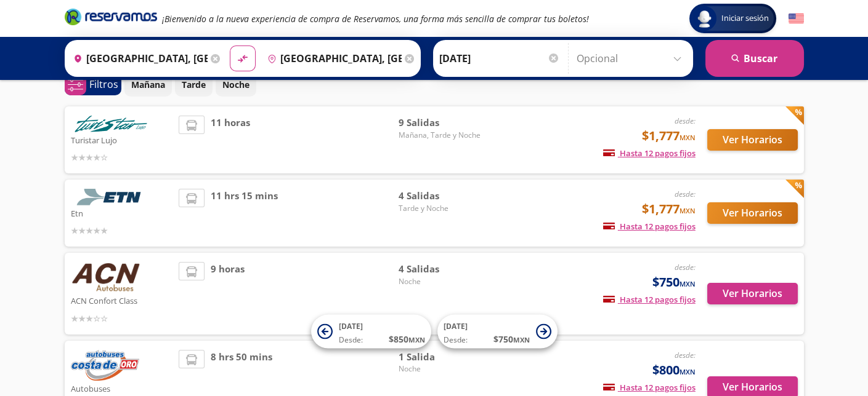 This screenshot has width=868, height=396. Describe the element at coordinates (375, 18) in the screenshot. I see `em: ¡Bienvenido a la nueva experiencia de compra de Reservamos, una forma más sencilla de comprar tus...` at that location.